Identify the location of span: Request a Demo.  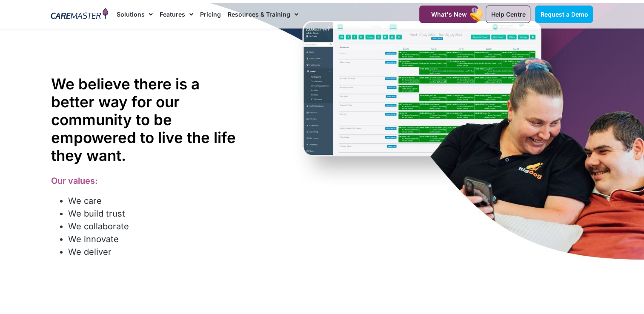
(564, 14).